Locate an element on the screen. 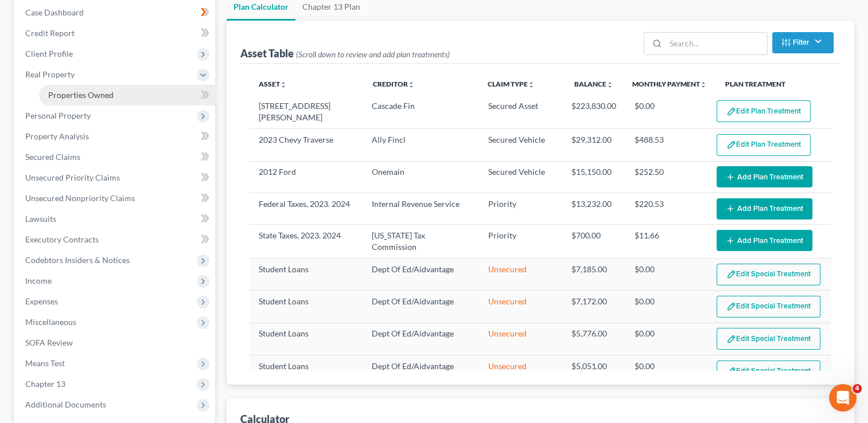 The image size is (868, 423). span: Codebtors Insiders & Notices is located at coordinates (77, 260).